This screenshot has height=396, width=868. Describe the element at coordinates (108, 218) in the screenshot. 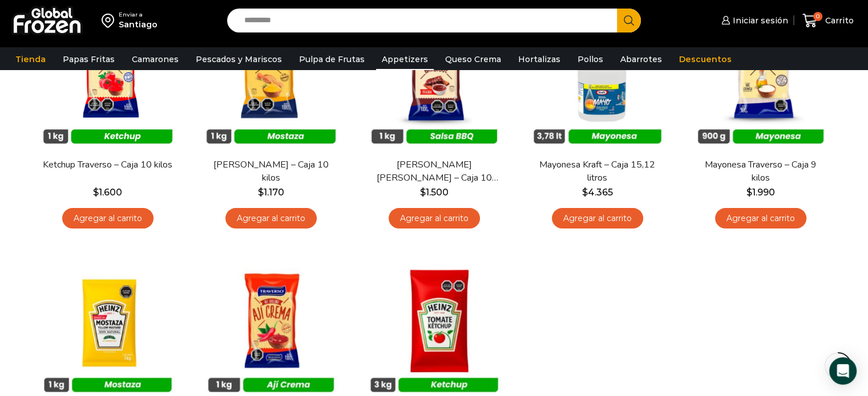

I see `a: Agregar al carrito: “Ketchup Traverso - Caja 10 kilos”` at that location.